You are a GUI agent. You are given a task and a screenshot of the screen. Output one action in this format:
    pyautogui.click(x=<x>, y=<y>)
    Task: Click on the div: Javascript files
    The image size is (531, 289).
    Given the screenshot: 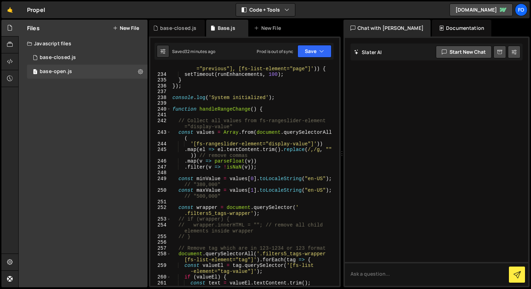 What is the action you would take?
    pyautogui.click(x=83, y=44)
    